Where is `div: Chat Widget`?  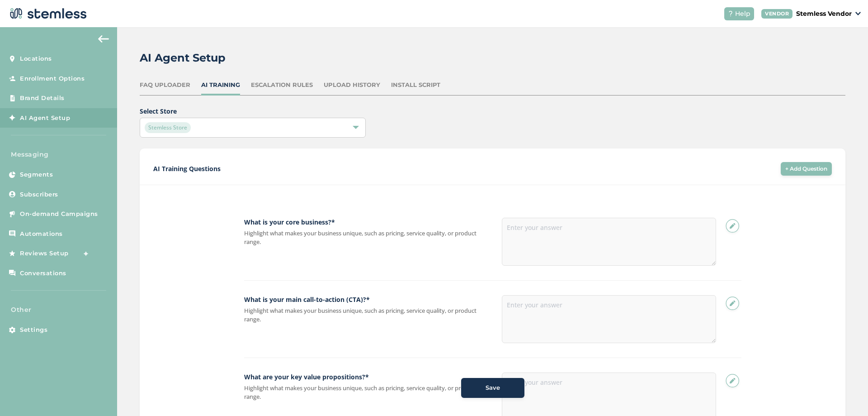
div: Chat Widget is located at coordinates (845, 394).